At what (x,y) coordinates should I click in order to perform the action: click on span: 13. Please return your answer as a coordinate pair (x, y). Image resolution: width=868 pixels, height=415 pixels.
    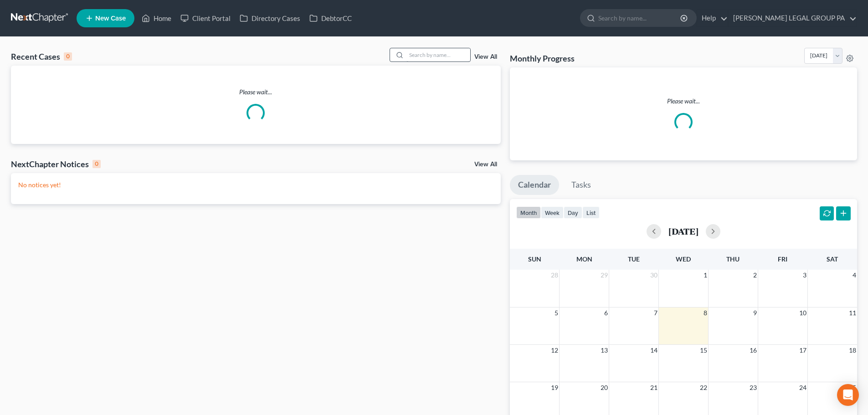
    Looking at the image, I should click on (604, 351).